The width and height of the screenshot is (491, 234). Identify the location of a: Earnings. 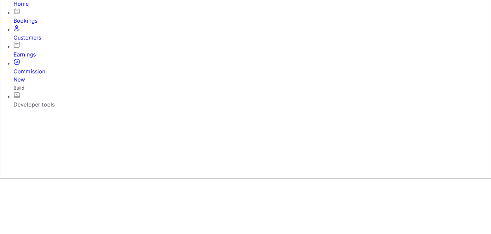
(252, 50).